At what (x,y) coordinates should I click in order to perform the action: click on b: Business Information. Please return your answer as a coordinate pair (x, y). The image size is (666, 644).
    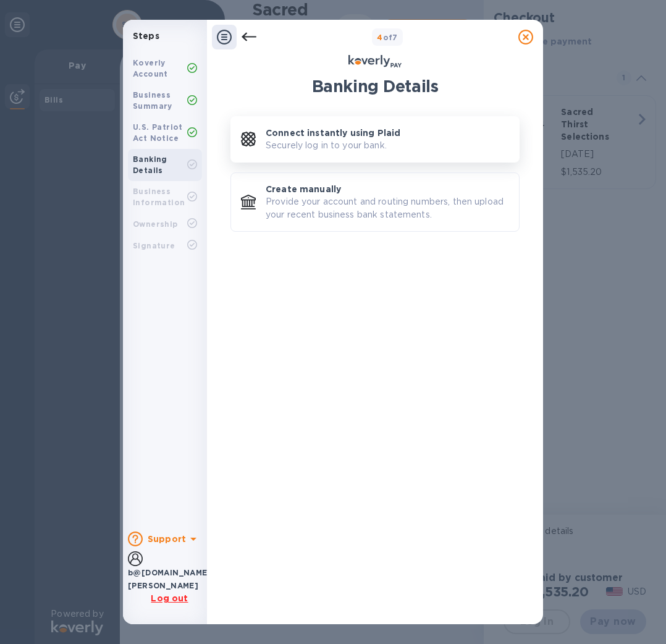
    Looking at the image, I should click on (159, 197).